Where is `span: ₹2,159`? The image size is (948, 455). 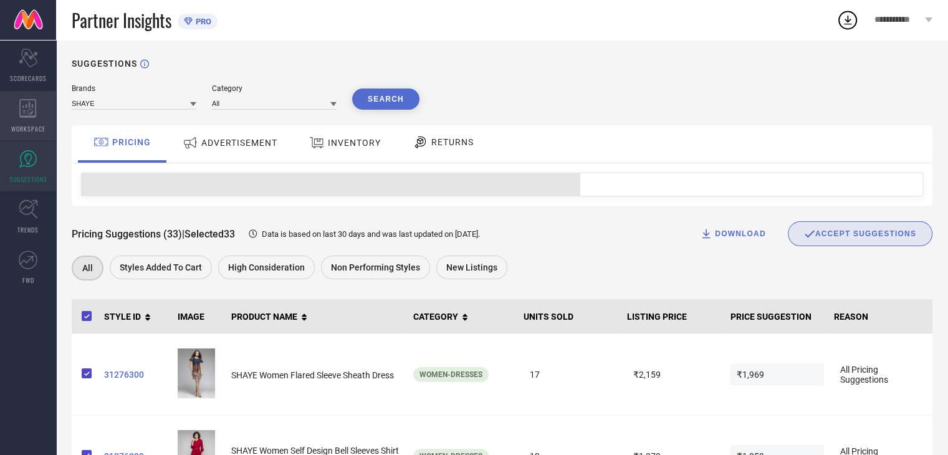 span: ₹2,159 is located at coordinates (674, 375).